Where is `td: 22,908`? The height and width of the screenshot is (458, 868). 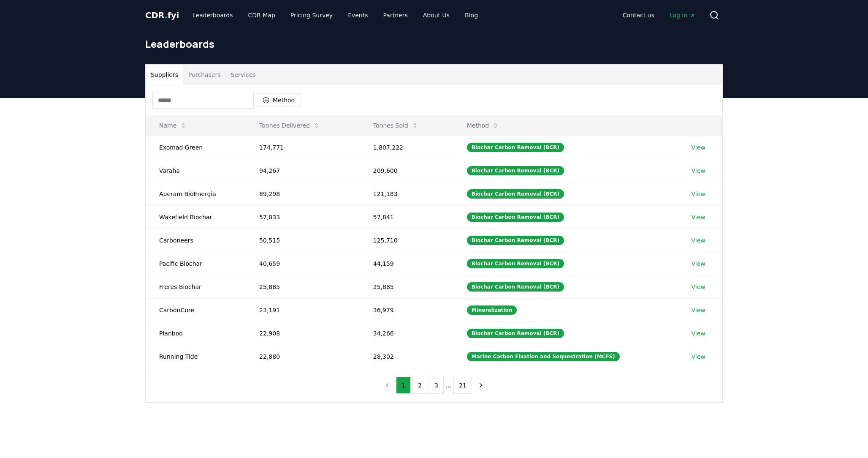
td: 22,908 is located at coordinates (303, 333).